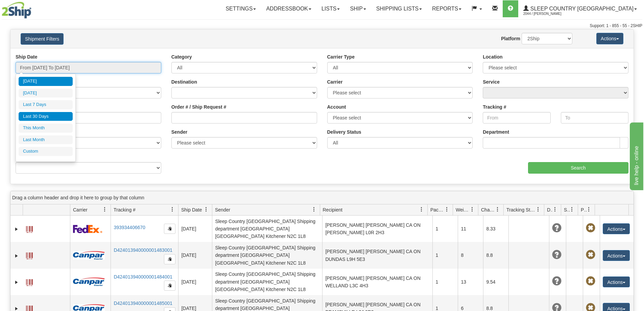  What do you see at coordinates (571, 209) in the screenshot?
I see `a: Shipment Issues filter column settings` at bounding box center [571, 209].